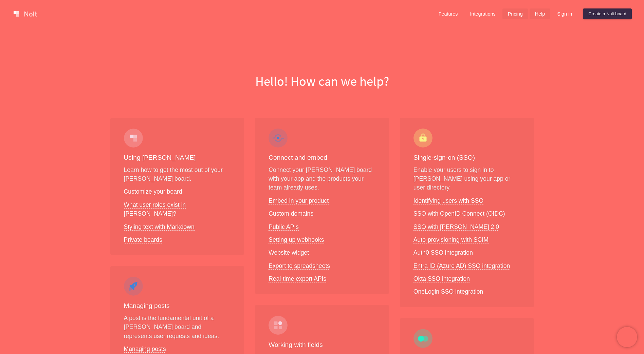 The image size is (644, 354). I want to click on a: Setting up webhooks, so click(296, 240).